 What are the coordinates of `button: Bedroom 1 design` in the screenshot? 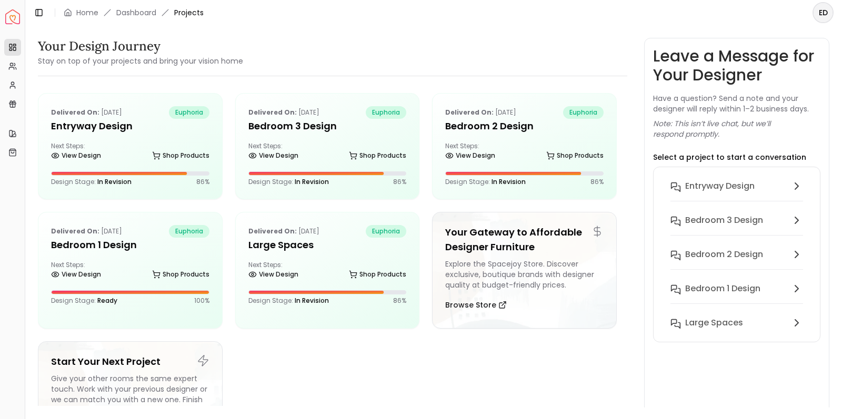 It's located at (737, 295).